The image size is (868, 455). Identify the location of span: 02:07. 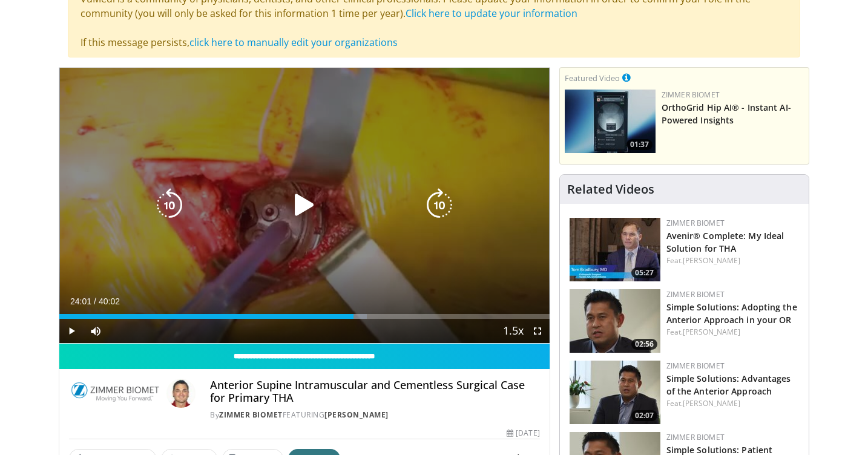
(644, 416).